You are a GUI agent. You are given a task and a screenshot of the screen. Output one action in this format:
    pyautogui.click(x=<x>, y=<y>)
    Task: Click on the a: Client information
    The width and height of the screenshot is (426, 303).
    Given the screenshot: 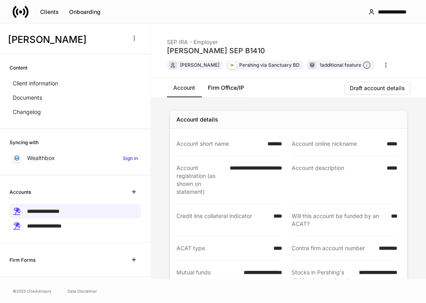 What is the action you would take?
    pyautogui.click(x=75, y=83)
    